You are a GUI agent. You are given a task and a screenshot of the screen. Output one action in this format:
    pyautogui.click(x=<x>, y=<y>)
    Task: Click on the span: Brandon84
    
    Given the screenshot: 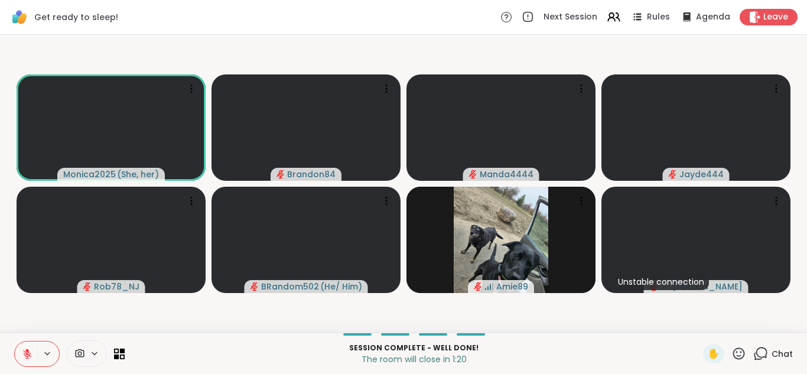 What is the action you would take?
    pyautogui.click(x=312, y=174)
    